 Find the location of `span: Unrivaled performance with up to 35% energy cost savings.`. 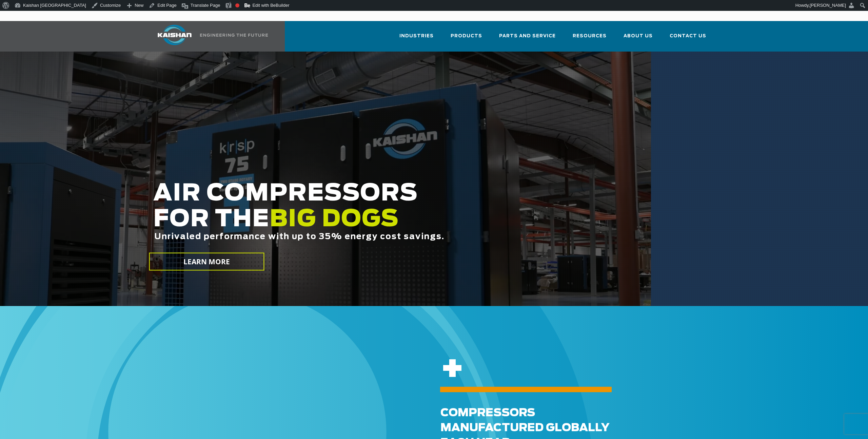

span: Unrivaled performance with up to 35% energy cost savings. is located at coordinates (299, 237).